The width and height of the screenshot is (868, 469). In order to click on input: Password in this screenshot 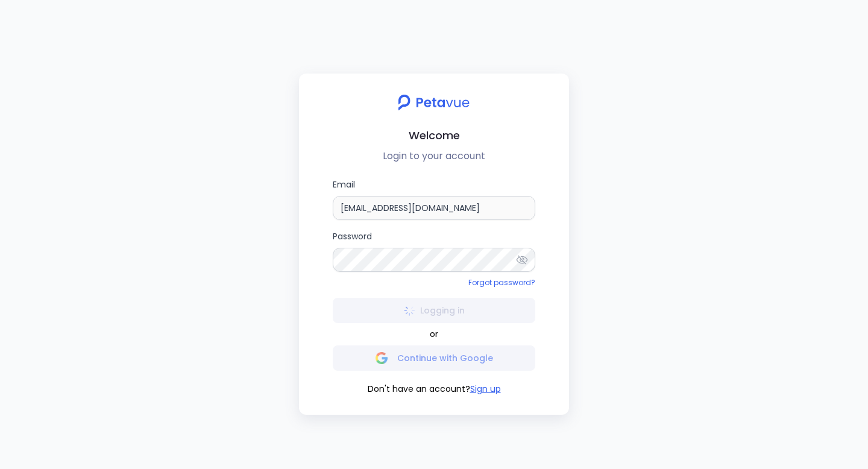, I will do `click(434, 260)`.